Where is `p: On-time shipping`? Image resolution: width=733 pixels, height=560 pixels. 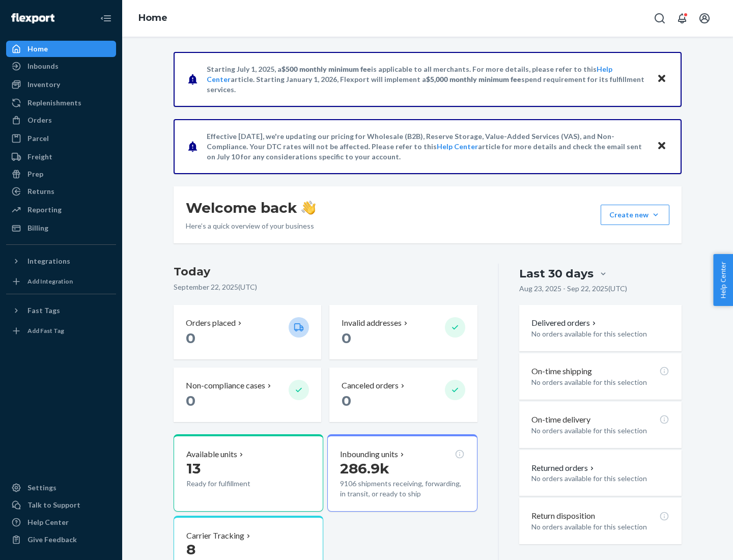
p: On-time shipping is located at coordinates (561, 371).